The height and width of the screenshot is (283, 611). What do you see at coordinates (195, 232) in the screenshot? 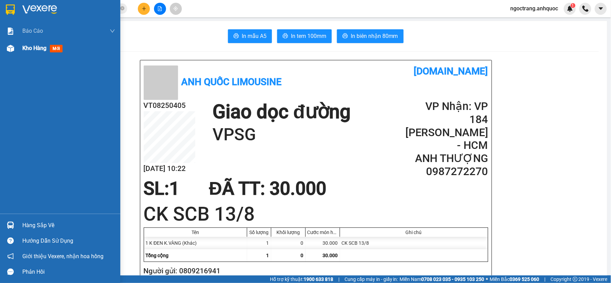
I see `div: Tên` at bounding box center [195, 232].